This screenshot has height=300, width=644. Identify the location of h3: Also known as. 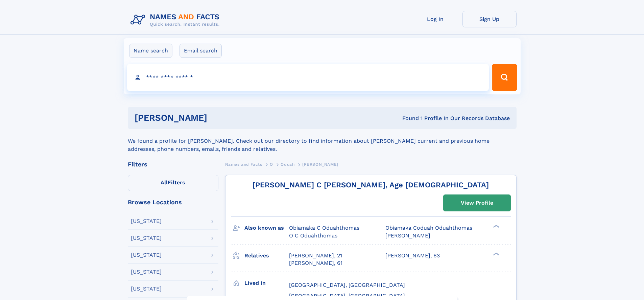
(267, 228).